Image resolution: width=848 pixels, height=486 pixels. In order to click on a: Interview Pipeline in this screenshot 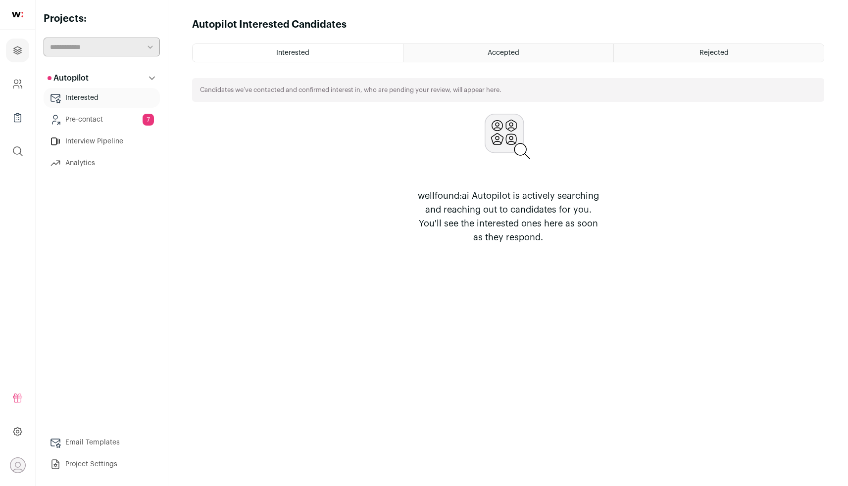, I will do `click(101, 142)`.